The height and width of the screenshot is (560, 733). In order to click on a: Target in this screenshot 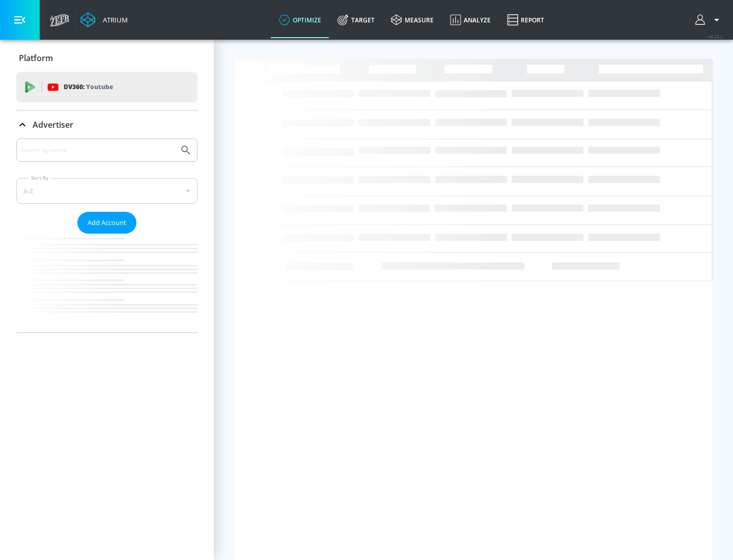, I will do `click(356, 20)`.